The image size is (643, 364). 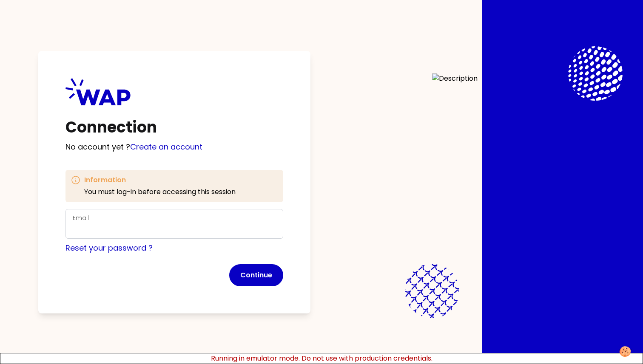 What do you see at coordinates (166, 146) in the screenshot?
I see `a: Create an account` at bounding box center [166, 146].